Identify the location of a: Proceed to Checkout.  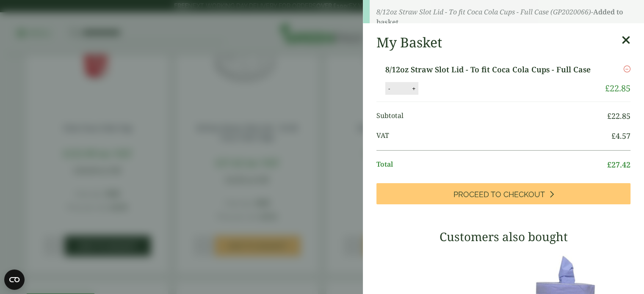
(504, 194).